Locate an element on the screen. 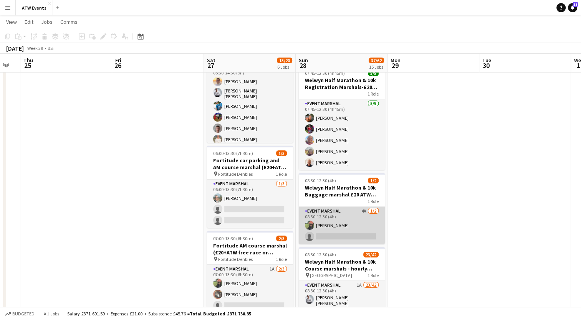  span: 06:00-13:30 (7h30m) is located at coordinates (233, 153).